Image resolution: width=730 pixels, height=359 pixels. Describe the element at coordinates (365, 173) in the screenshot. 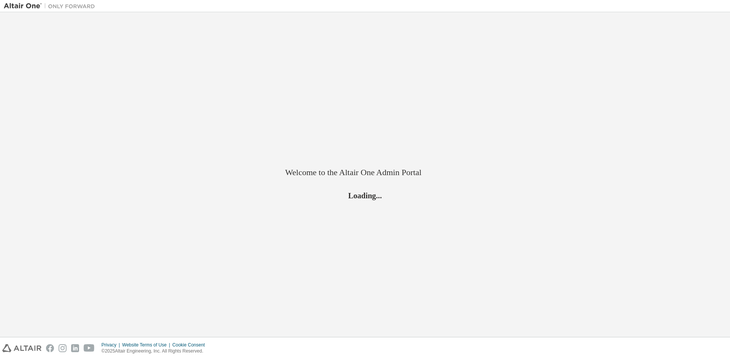

I see `h2: Welcome to the Altair One Admin Portal` at that location.